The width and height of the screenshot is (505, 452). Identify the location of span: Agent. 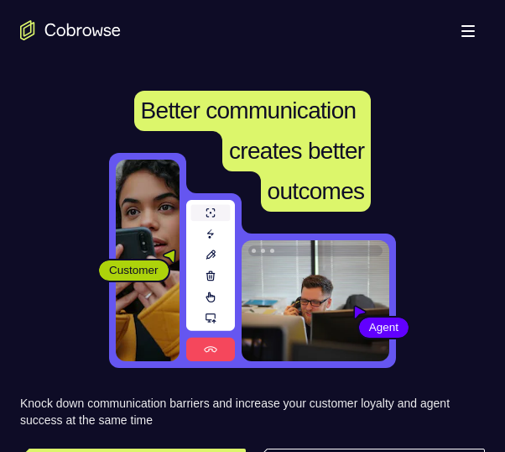
(384, 327).